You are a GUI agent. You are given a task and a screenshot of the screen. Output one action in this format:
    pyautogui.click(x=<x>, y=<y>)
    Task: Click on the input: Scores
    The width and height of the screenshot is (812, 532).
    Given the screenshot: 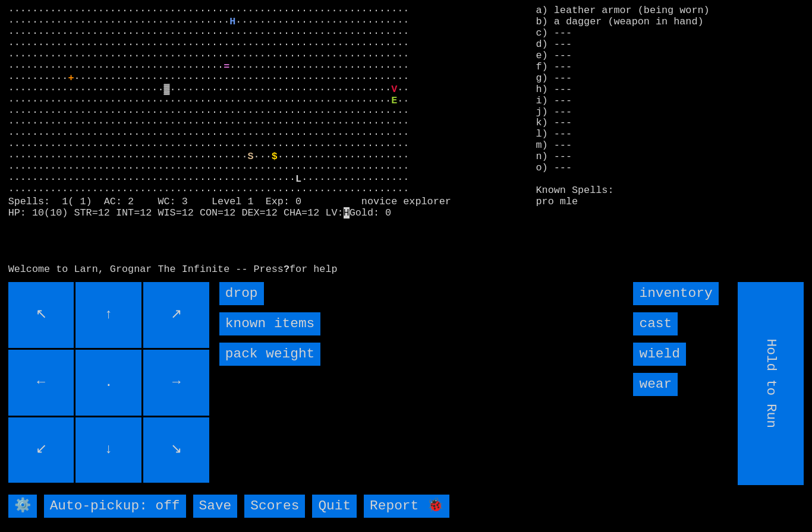 What is the action you would take?
    pyautogui.click(x=274, y=506)
    